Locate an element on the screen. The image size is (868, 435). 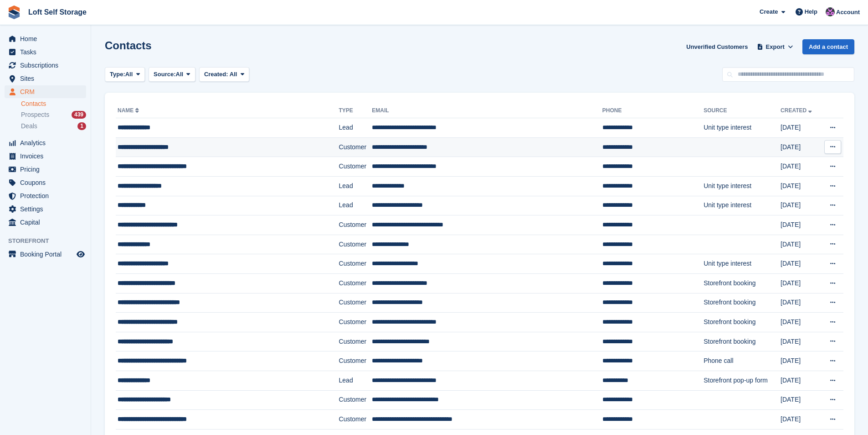
span: Settings is located at coordinates (47, 209).